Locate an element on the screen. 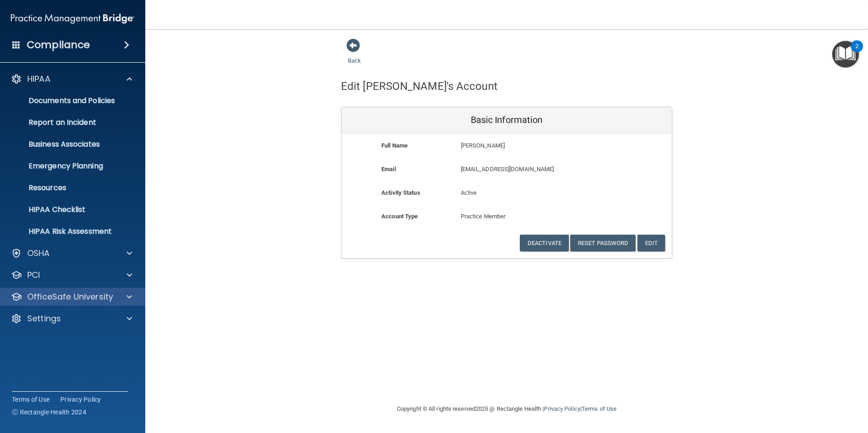  p: HIPAA is located at coordinates (38, 79).